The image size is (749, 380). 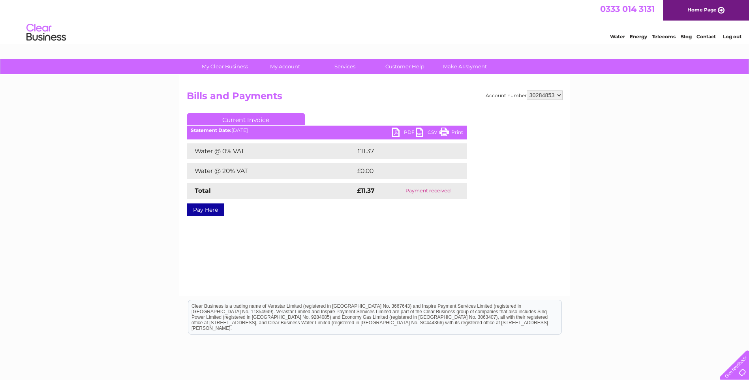 I want to click on h2: Bills and Payments, so click(x=374, y=98).